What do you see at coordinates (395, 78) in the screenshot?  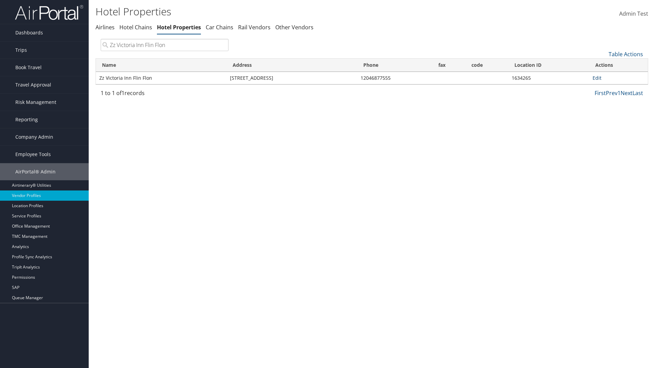 I see `td: 12046877555` at bounding box center [395, 78].